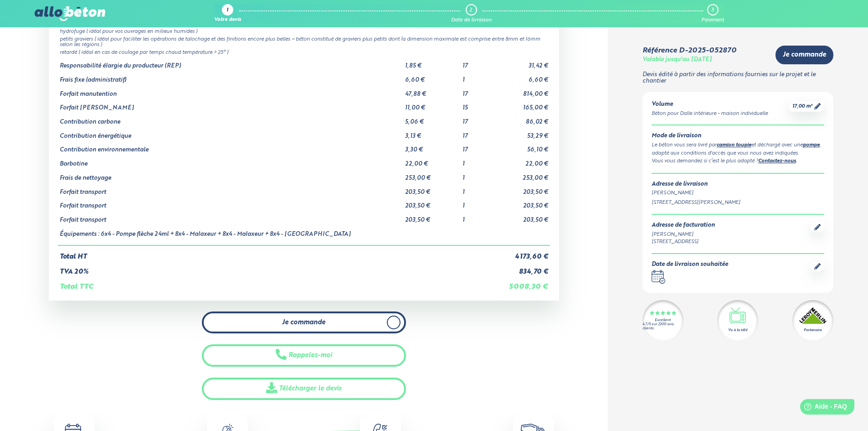  Describe the element at coordinates (523, 90) in the screenshot. I see `td: 814,00 €` at that location.